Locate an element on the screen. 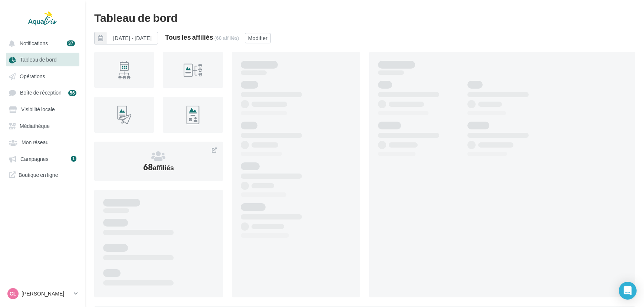 The image size is (644, 307). div: 1 is located at coordinates (73, 159).